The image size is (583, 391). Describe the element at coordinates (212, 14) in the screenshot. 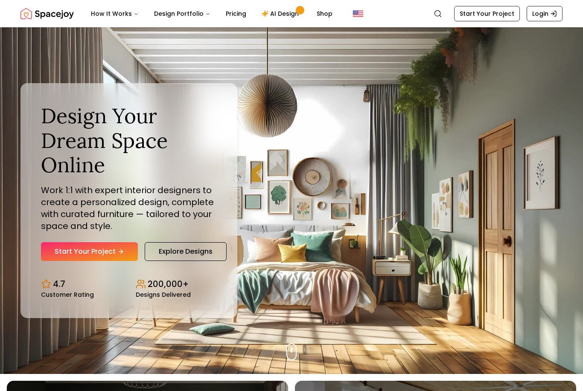

I see `nav: Main` at that location.